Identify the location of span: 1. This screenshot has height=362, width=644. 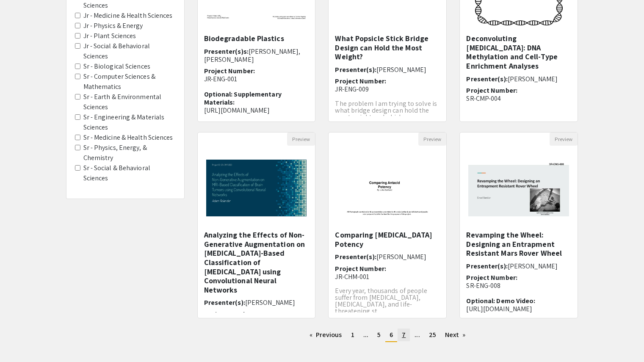
(353, 334).